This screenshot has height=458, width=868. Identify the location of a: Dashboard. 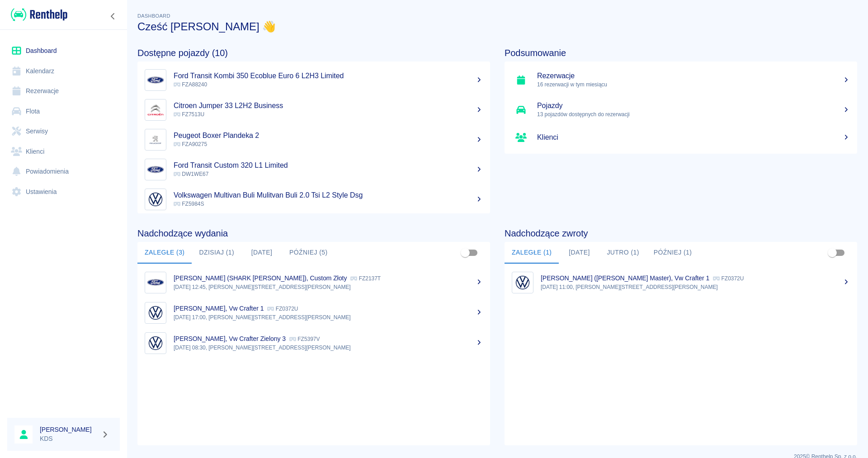
(64, 51).